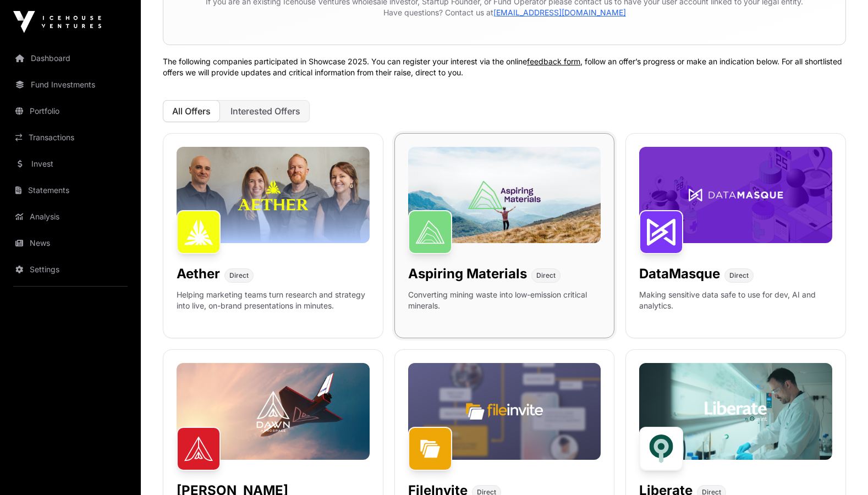  I want to click on a: News, so click(70, 243).